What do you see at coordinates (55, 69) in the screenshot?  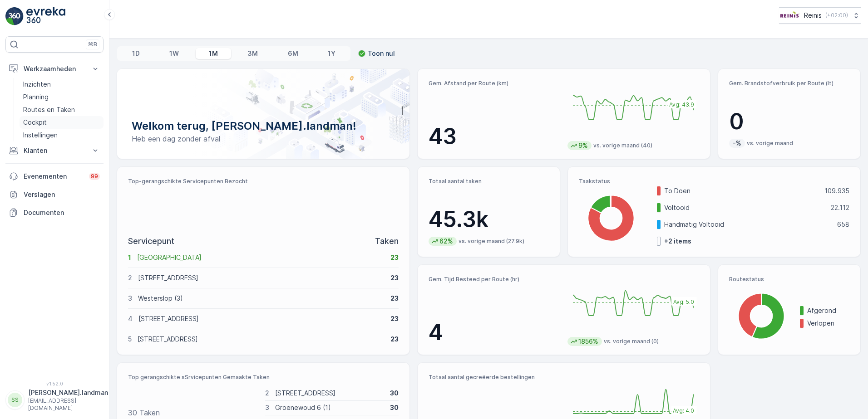 I see `p: Werkzaamheden` at bounding box center [55, 69].